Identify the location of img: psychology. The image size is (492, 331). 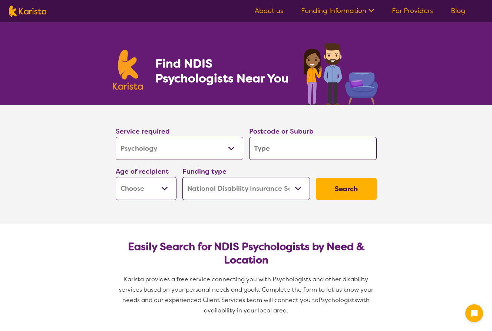
(340, 72).